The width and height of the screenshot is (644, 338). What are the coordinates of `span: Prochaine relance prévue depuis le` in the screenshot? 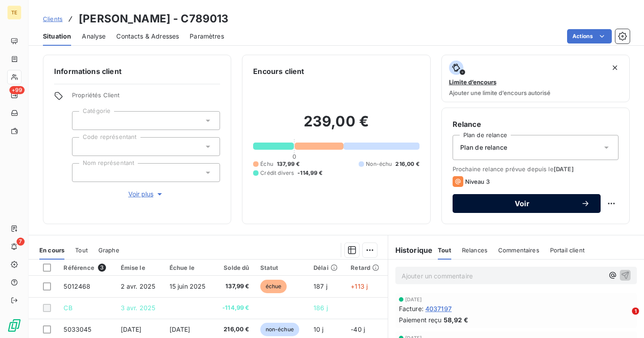 It's located at (535, 169).